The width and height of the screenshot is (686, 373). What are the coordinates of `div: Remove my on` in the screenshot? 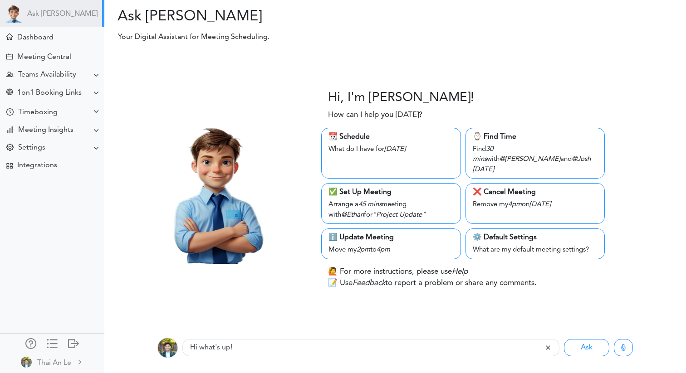 It's located at (535, 204).